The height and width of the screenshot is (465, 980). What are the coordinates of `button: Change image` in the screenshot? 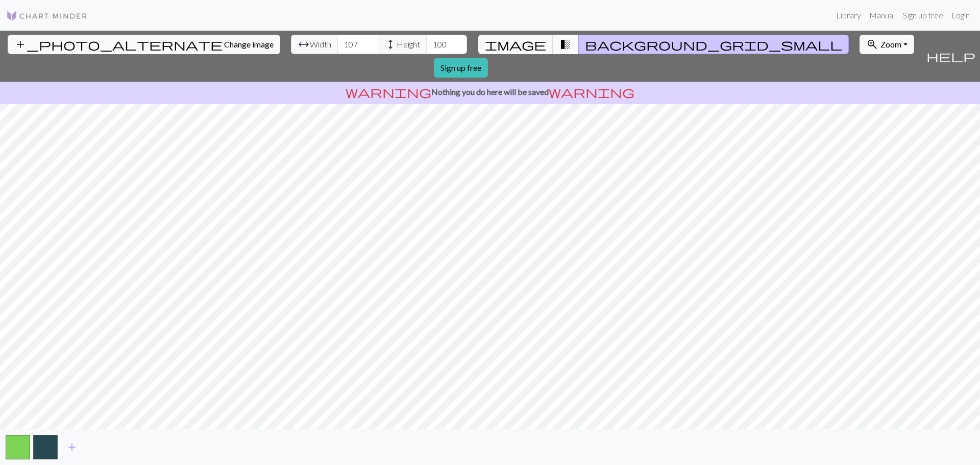 It's located at (144, 44).